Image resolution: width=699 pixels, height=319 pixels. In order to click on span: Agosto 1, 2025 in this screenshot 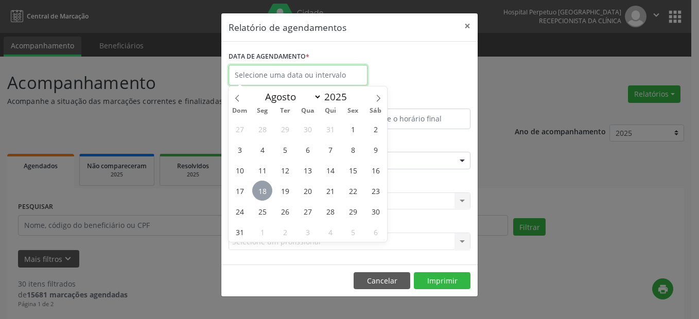, I will do `click(353, 129)`.